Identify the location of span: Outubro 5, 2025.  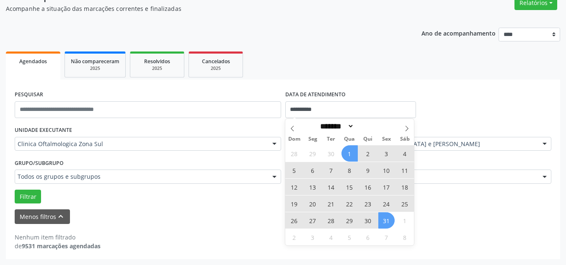
(294, 170).